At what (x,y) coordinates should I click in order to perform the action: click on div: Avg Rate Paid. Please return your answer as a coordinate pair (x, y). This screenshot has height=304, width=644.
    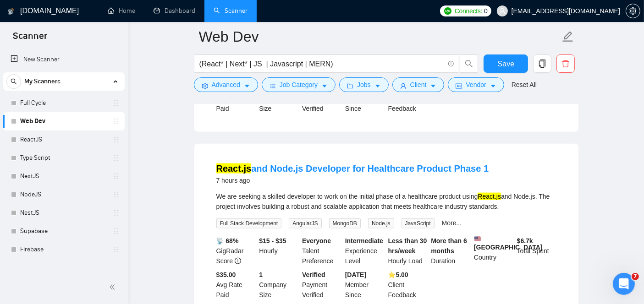
    Looking at the image, I should click on (236, 285).